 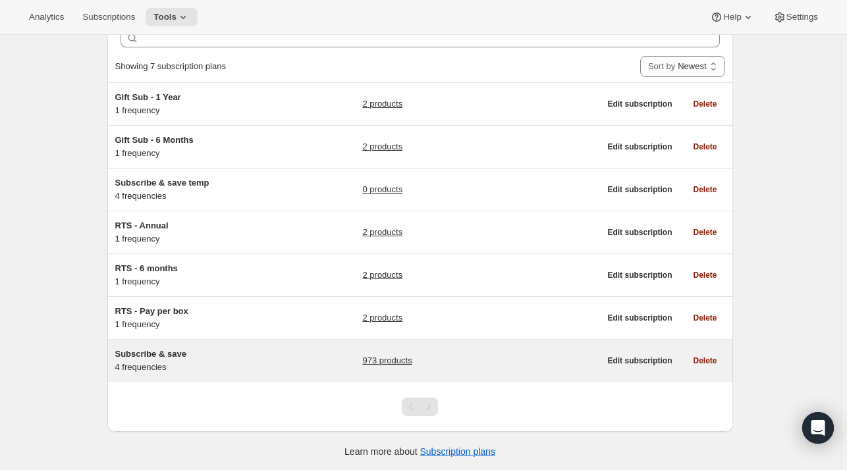 I want to click on span: Showing 7 subscription plans, so click(x=171, y=66).